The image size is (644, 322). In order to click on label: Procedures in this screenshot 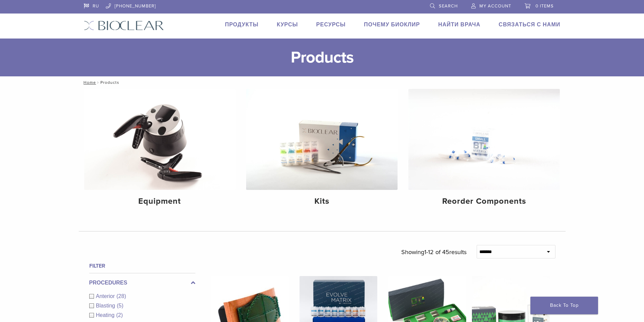, I will do `click(142, 283)`.